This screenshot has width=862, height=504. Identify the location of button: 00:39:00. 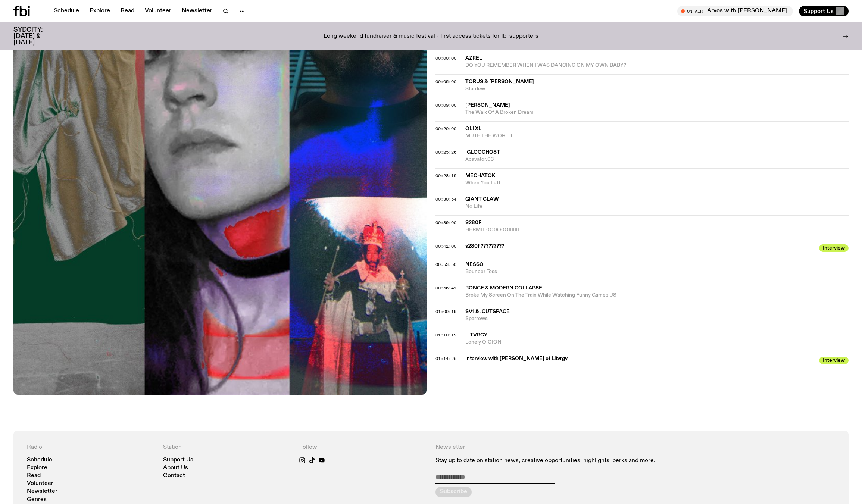
(446, 223).